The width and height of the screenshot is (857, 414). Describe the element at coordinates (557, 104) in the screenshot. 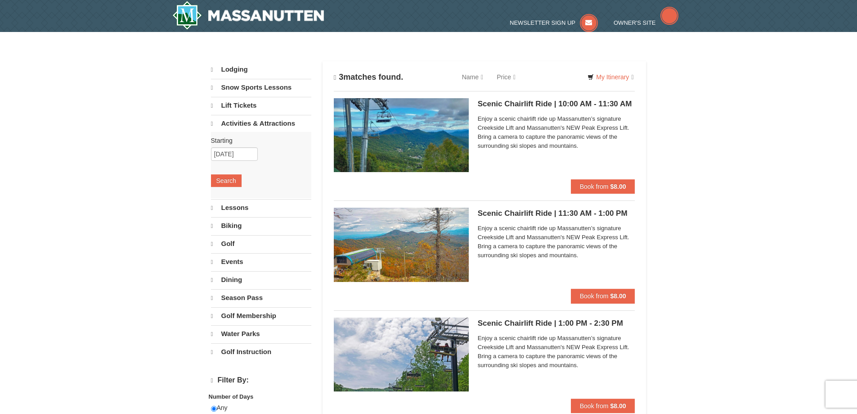

I see `h5: Scenic Chairlift Ride | 10:00 AM - 11:30 AM` at that location.